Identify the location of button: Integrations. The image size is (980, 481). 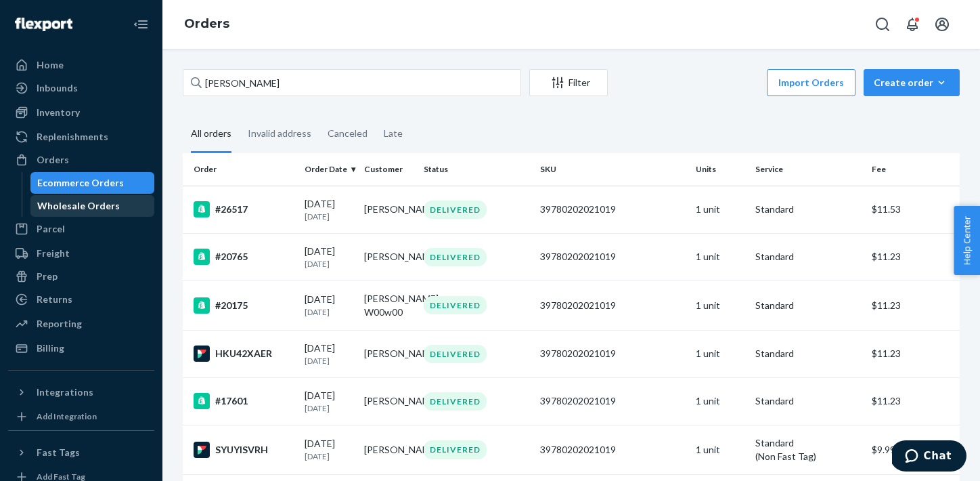
(81, 392).